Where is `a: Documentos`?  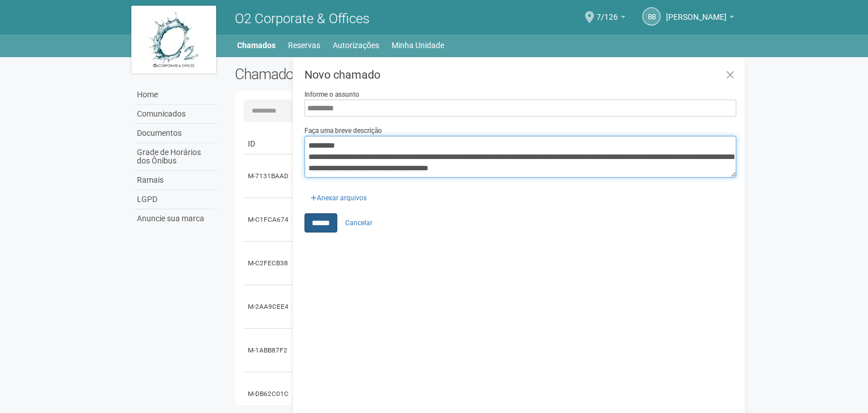 a: Documentos is located at coordinates (176, 134).